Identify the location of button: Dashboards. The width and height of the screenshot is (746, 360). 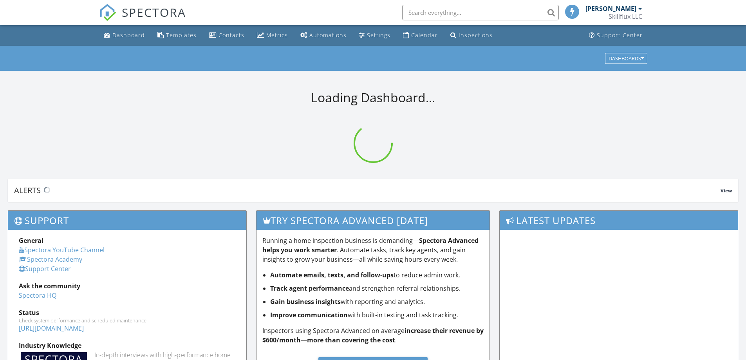
(626, 58).